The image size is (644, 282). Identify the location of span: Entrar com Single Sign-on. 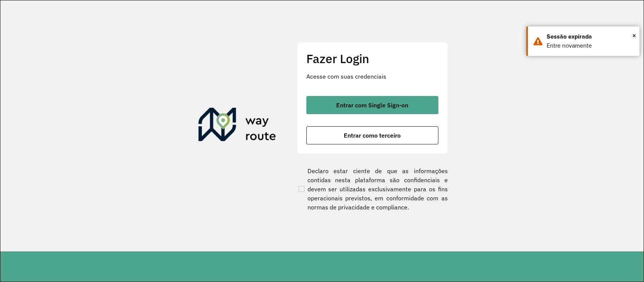
(372, 105).